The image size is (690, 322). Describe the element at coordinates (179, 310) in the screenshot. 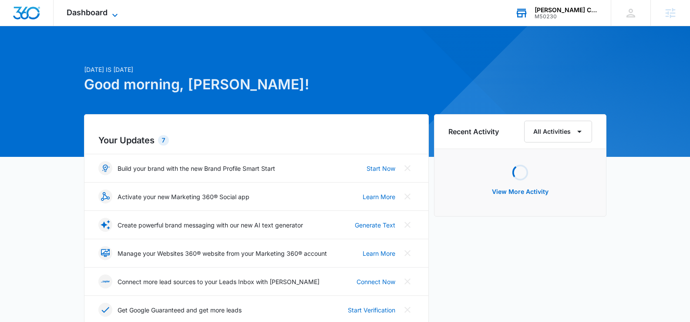

I see `p: Get Google Guaranteed and get more leads` at that location.